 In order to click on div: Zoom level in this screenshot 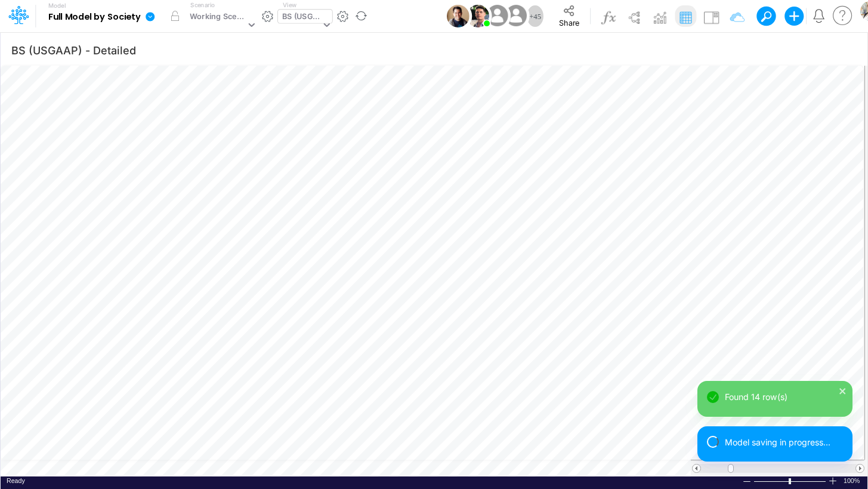, I will do `click(853, 480)`.